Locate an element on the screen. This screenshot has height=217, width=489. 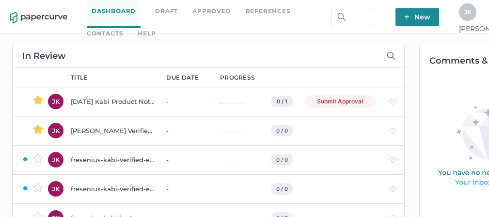
div: help is located at coordinates (146, 33).